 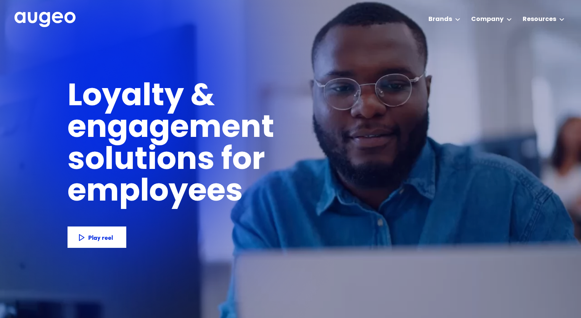 What do you see at coordinates (45, 19) in the screenshot?
I see `img: Augeo's full logo in white.` at bounding box center [45, 19].